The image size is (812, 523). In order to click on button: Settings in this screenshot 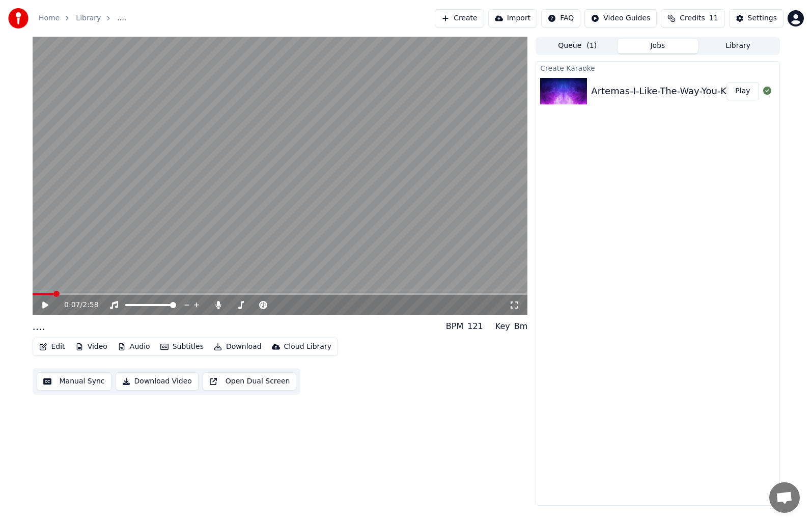, I will do `click(756, 18)`.